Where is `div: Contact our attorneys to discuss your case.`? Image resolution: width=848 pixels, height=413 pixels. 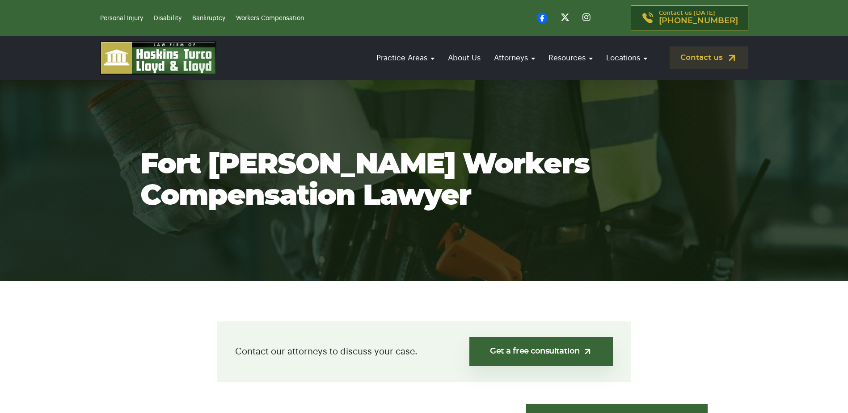
div: Contact our attorneys to discuss your case. is located at coordinates (424, 352).